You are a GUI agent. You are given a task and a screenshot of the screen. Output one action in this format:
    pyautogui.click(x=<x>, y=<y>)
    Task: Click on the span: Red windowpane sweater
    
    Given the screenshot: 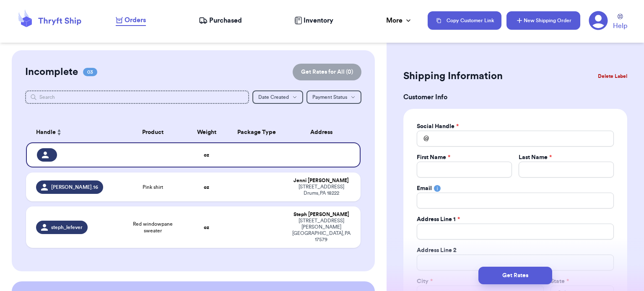 What is the action you would take?
    pyautogui.click(x=153, y=228)
    